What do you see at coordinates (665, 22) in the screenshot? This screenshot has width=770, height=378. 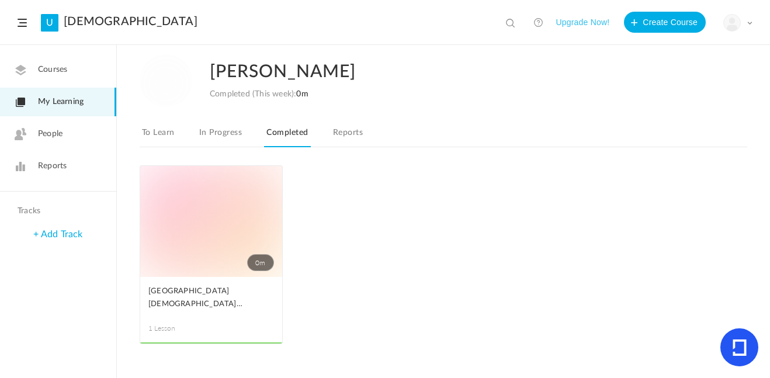 I see `button: Create Course` at bounding box center [665, 22].